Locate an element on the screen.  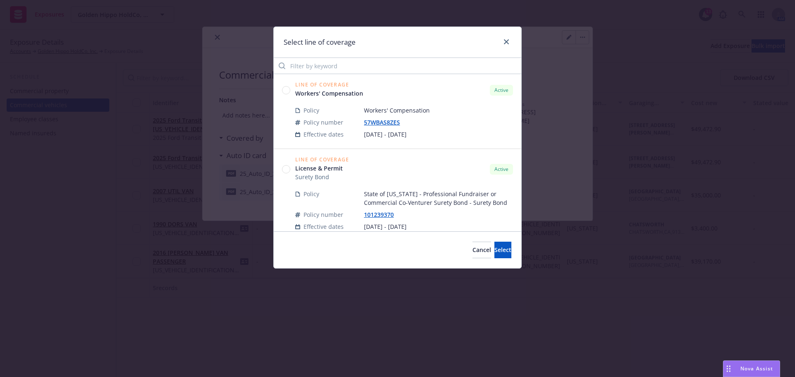
h1: Select line of coverage is located at coordinates (320, 42).